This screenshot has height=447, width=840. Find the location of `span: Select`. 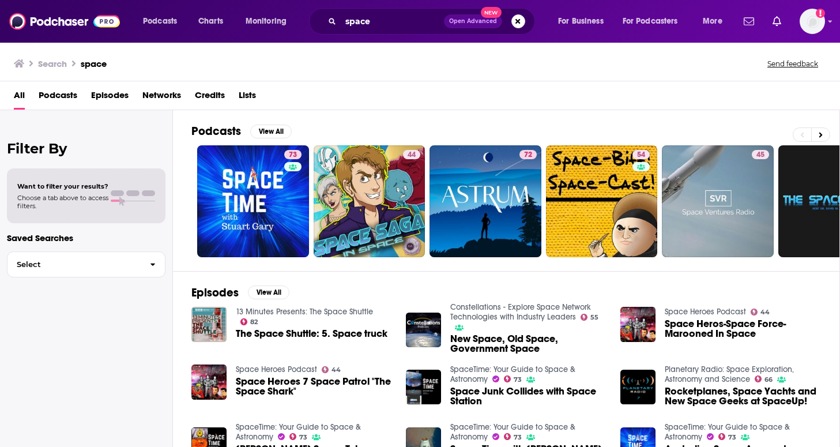

span: Select is located at coordinates (74, 264).